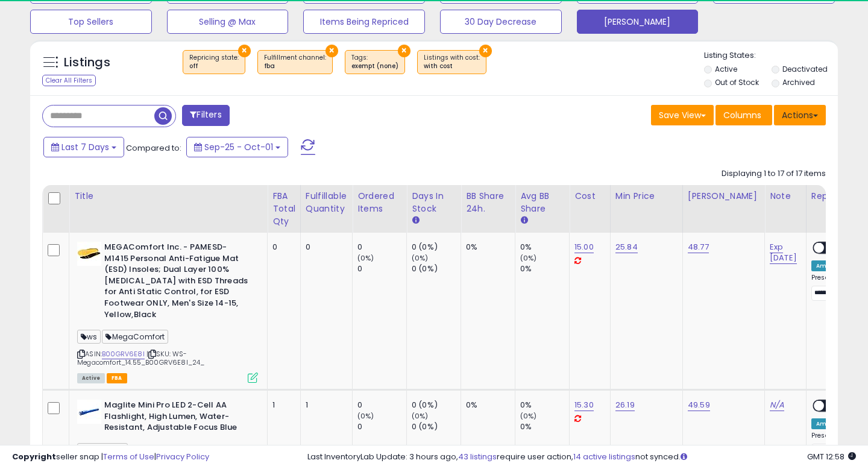 This screenshot has height=469, width=868. I want to click on button: Sep-25 - Oct-01, so click(237, 147).